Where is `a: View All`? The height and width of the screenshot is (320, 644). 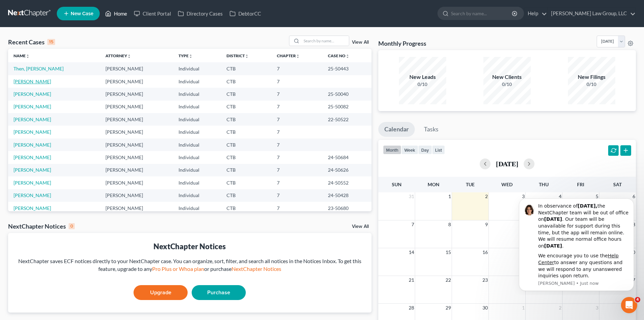
a: View All is located at coordinates (361, 227).